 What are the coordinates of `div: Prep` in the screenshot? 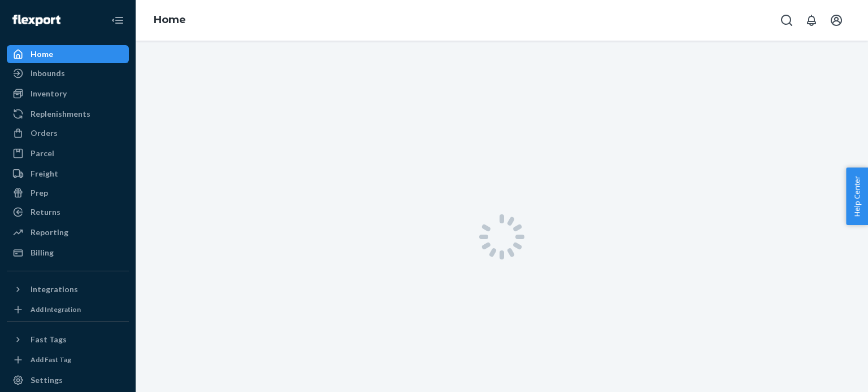 It's located at (39, 193).